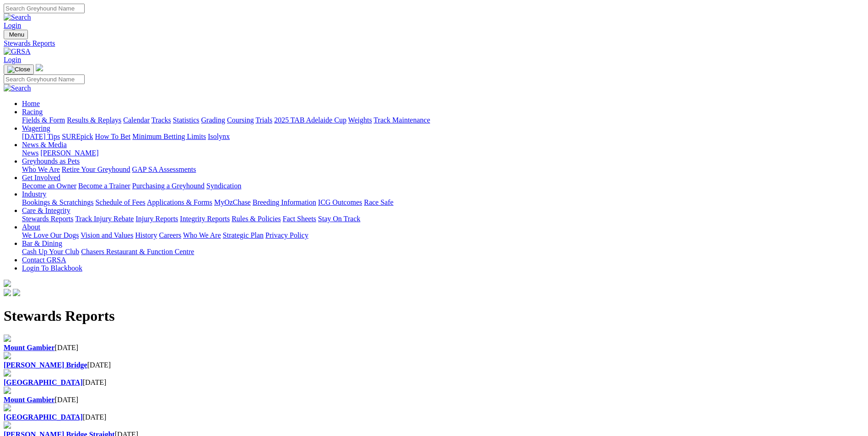 This screenshot has height=436, width=868. What do you see at coordinates (310, 120) in the screenshot?
I see `a: 2025 TAB Adelaide Cup` at bounding box center [310, 120].